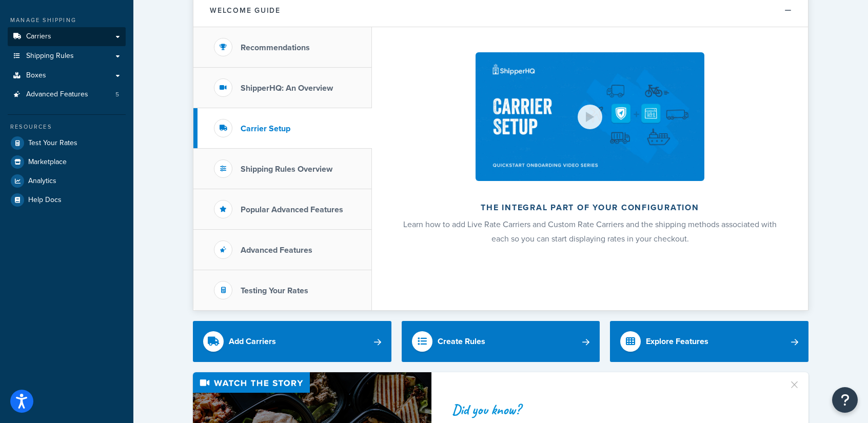  What do you see at coordinates (275, 48) in the screenshot?
I see `h3: Recommendations` at bounding box center [275, 48].